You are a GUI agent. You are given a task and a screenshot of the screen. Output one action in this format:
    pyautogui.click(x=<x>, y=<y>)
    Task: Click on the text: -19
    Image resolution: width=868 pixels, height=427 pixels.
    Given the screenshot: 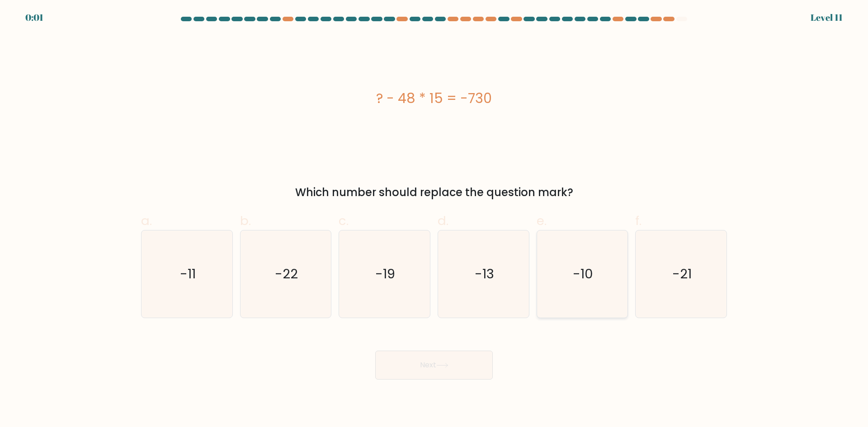 What is the action you would take?
    pyautogui.click(x=386, y=274)
    